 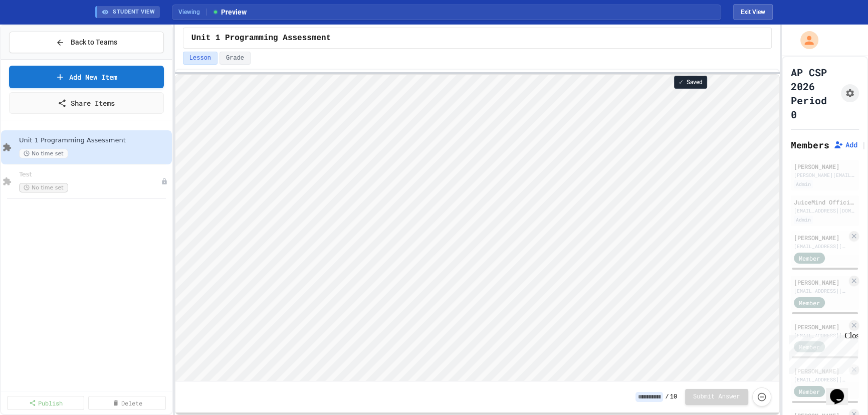 What do you see at coordinates (200, 58) in the screenshot?
I see `button: Lesson` at bounding box center [200, 58].